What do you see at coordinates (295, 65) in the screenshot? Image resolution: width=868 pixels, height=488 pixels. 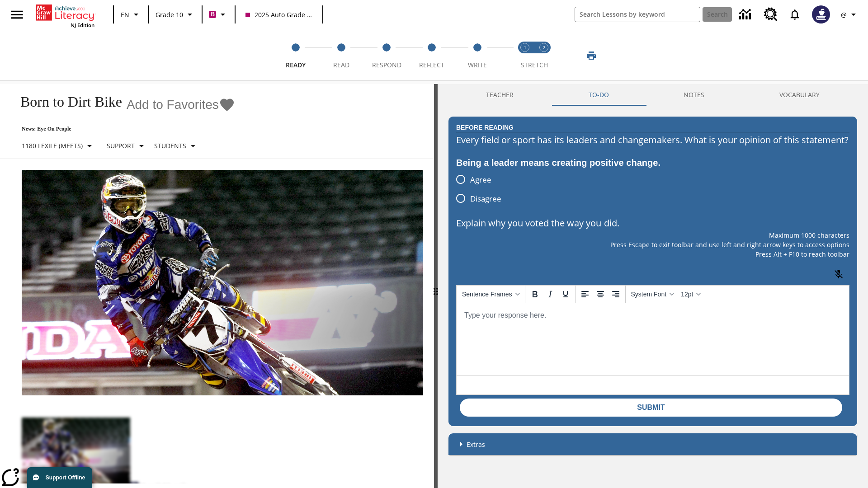 I see `span: Ready` at bounding box center [295, 65].